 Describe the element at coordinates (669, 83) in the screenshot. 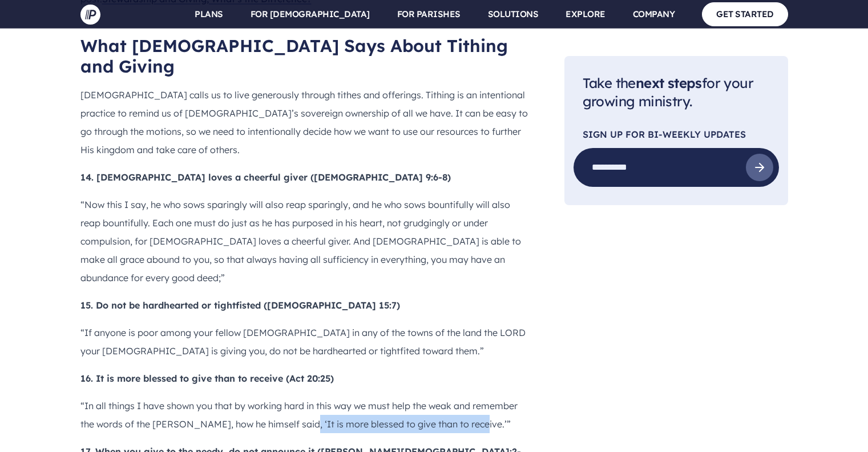

I see `span: next steps` at that location.